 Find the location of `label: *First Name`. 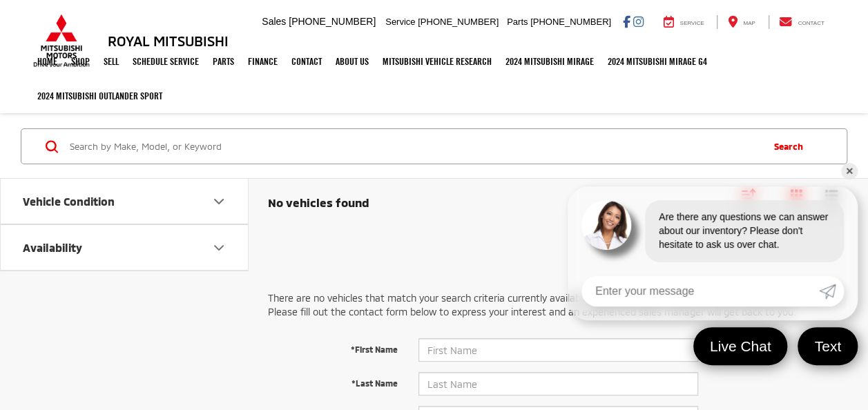

label: *First Name is located at coordinates (333, 346).